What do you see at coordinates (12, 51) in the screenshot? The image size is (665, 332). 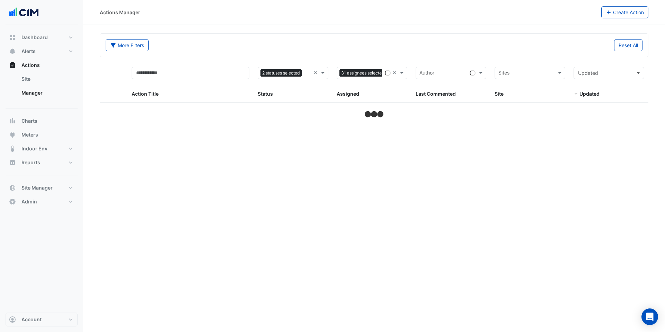 I see `app-icon: Alerts` at bounding box center [12, 51].